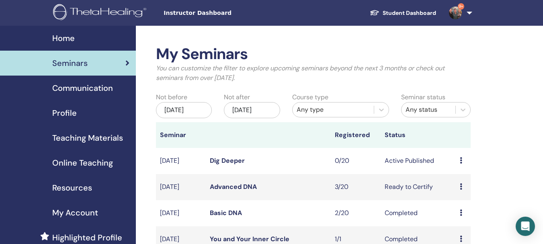 The image size is (543, 244). I want to click on p: You can customize the filter to explore upcoming seminars beyond the next 3 months or check out s..., so click(313, 73).